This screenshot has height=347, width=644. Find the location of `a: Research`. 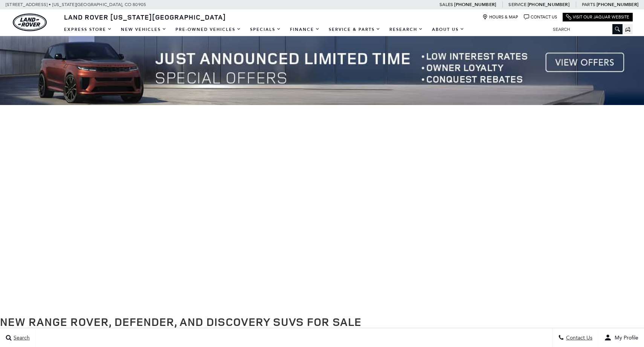

a: Research is located at coordinates (406, 29).